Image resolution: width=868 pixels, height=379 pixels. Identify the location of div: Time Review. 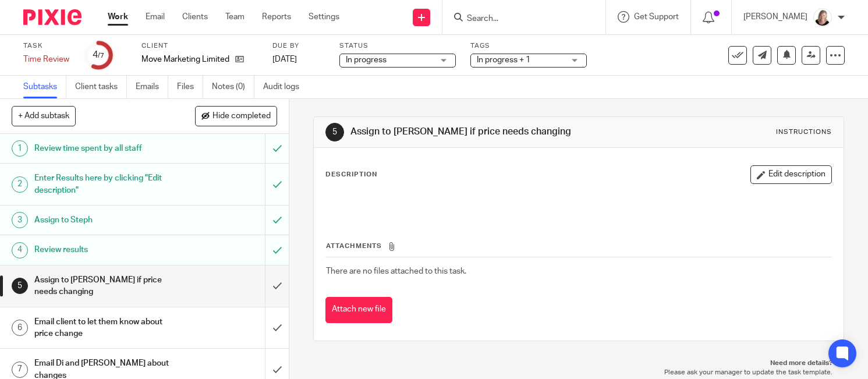
(47, 60).